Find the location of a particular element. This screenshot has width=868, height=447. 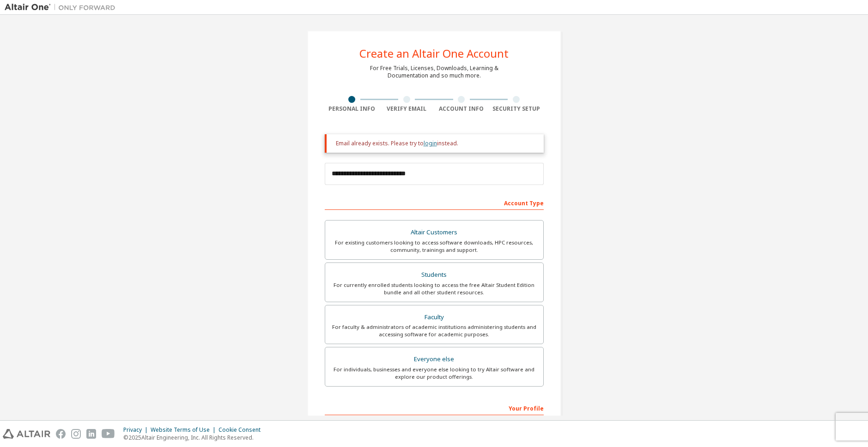

img: youtube.svg is located at coordinates (108, 434).